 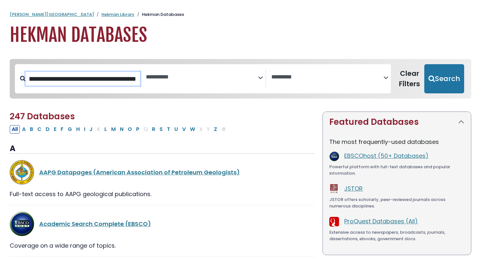 I want to click on button: Filter Results A, so click(x=24, y=129).